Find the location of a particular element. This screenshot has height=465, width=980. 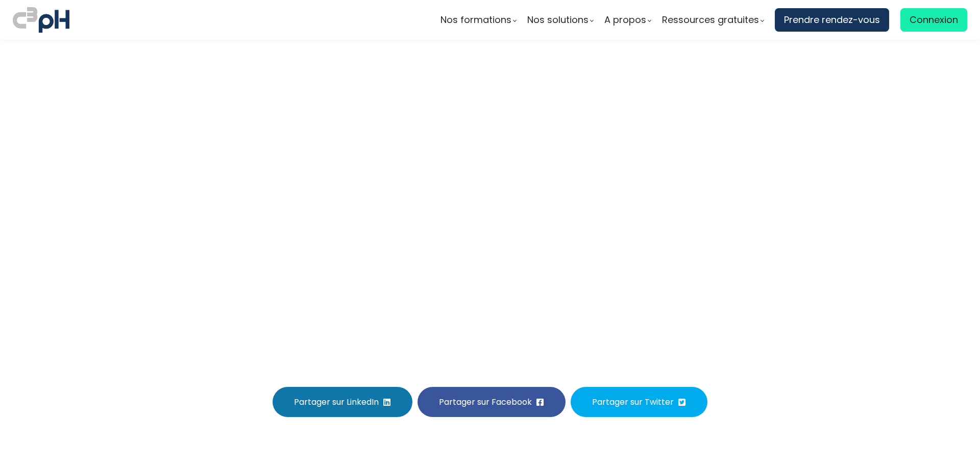

span: Partager sur Facebook is located at coordinates (486, 402).